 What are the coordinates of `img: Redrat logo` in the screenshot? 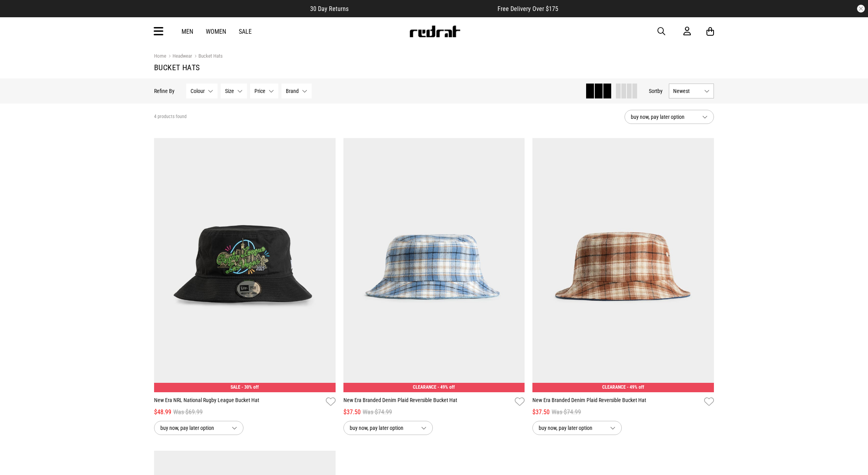 It's located at (435, 31).